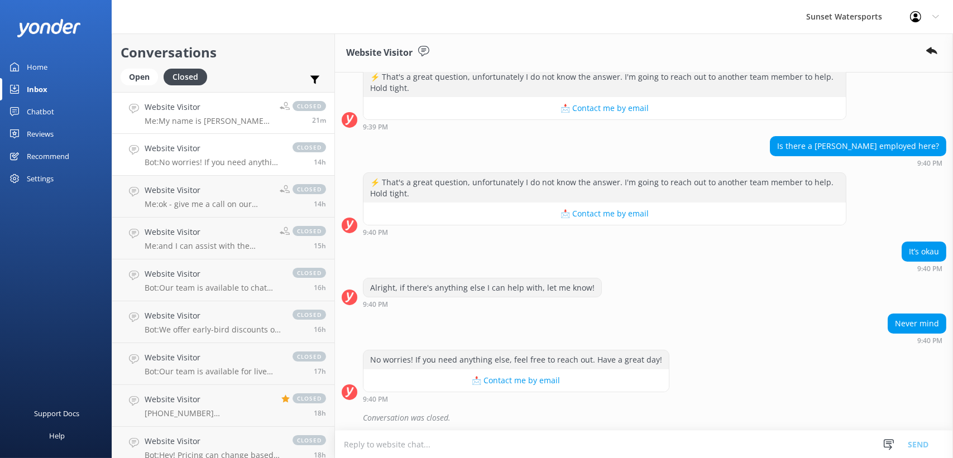  Describe the element at coordinates (213, 372) in the screenshot. I see `p: Bot: Our team is available for live chat from 8am to 8pm. You can also give us a call at [PHONE_N...` at that location.